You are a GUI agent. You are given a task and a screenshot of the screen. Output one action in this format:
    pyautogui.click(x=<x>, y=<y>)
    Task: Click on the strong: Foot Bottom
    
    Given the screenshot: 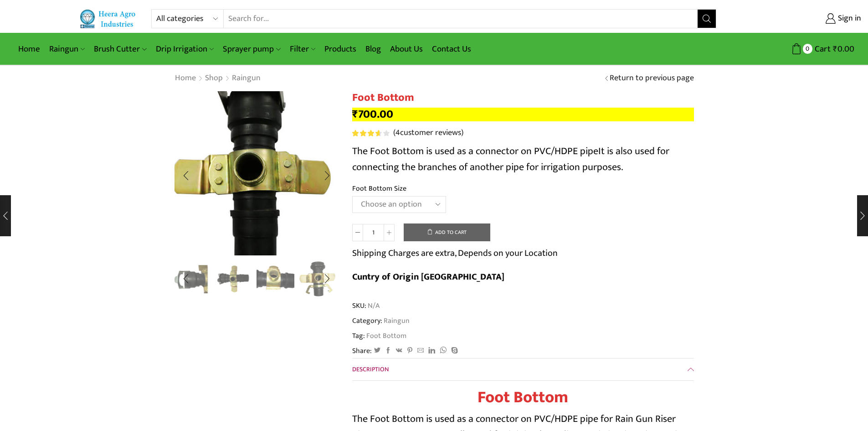 What is the action you would take?
    pyautogui.click(x=522, y=397)
    